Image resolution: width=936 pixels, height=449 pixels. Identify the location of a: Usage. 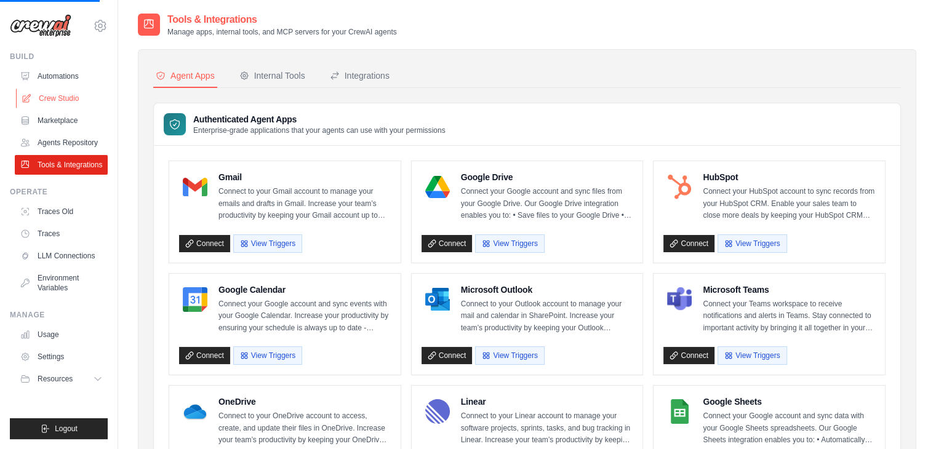
(61, 335).